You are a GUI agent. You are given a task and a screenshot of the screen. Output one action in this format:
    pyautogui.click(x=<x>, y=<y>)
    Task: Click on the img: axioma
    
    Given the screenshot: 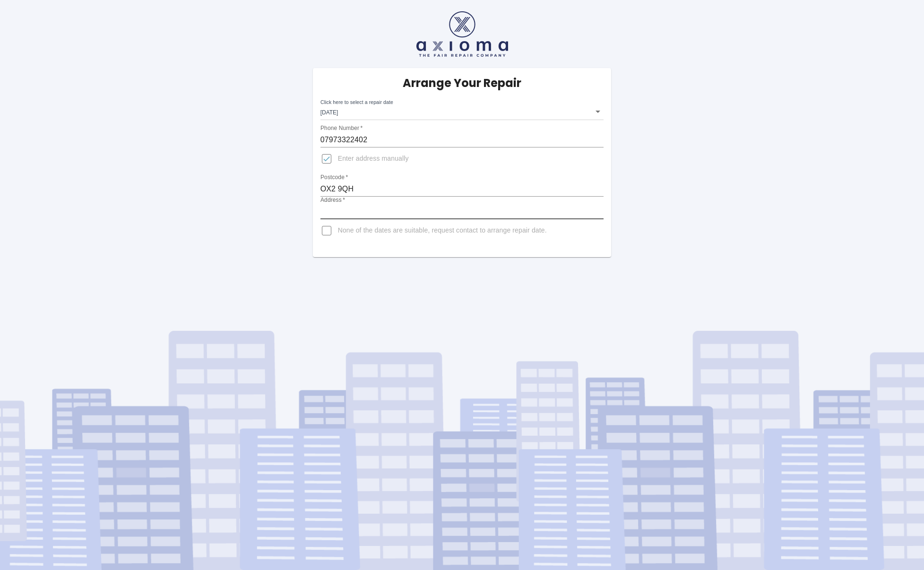 What is the action you would take?
    pyautogui.click(x=462, y=34)
    